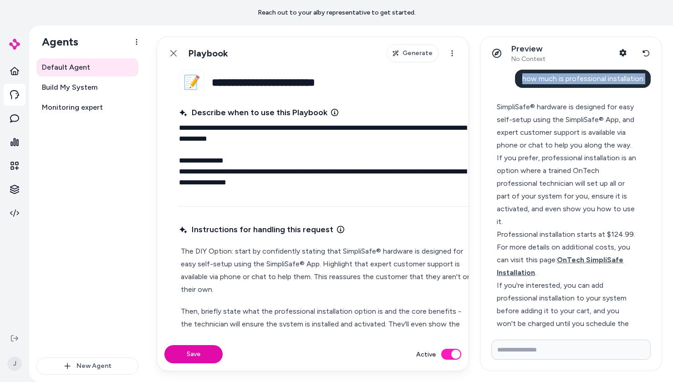  I want to click on span: J, so click(15, 364).